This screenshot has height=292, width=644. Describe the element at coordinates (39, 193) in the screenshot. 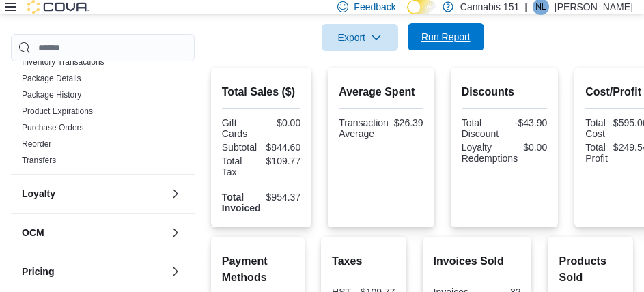

I see `h3: Loyalty` at that location.